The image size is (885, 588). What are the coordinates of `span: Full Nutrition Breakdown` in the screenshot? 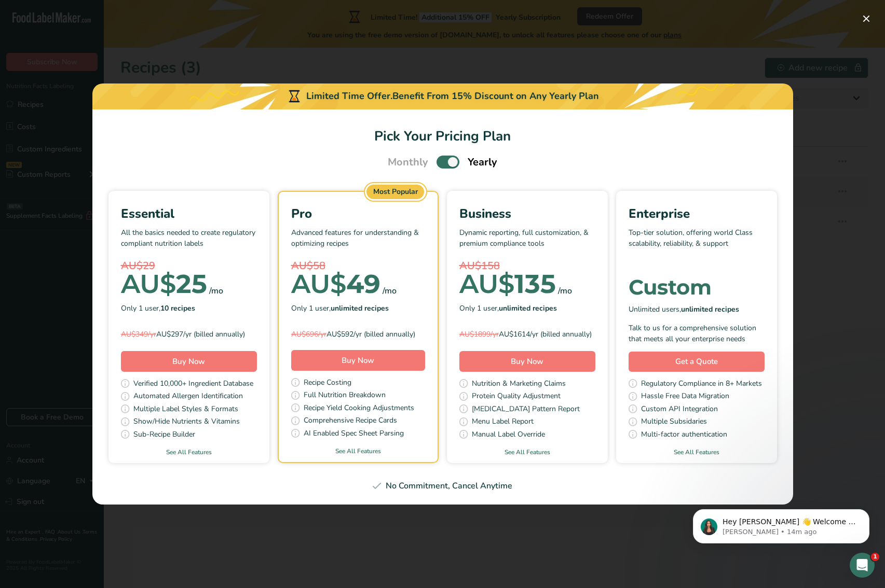 It's located at (345, 396).